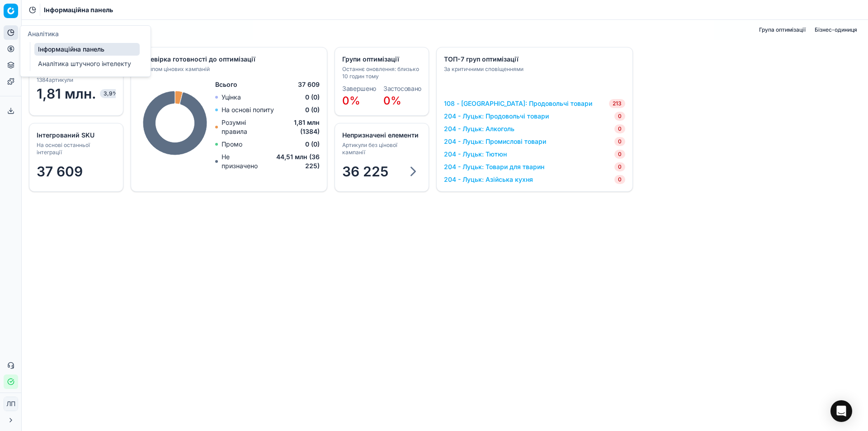  Describe the element at coordinates (298, 161) in the screenshot. I see `font: 44,51 млн (36 225)` at that location.